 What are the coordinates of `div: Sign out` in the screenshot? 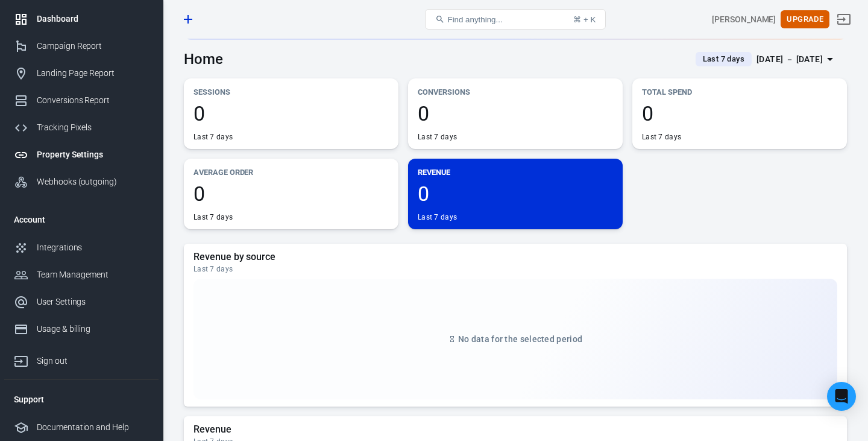 It's located at (93, 361).